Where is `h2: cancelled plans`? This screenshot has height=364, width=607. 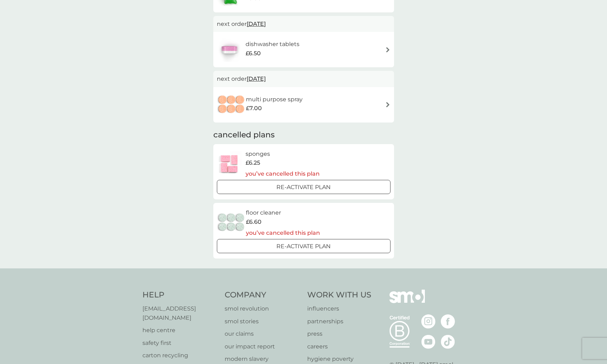
h2: cancelled plans is located at coordinates (304, 135).